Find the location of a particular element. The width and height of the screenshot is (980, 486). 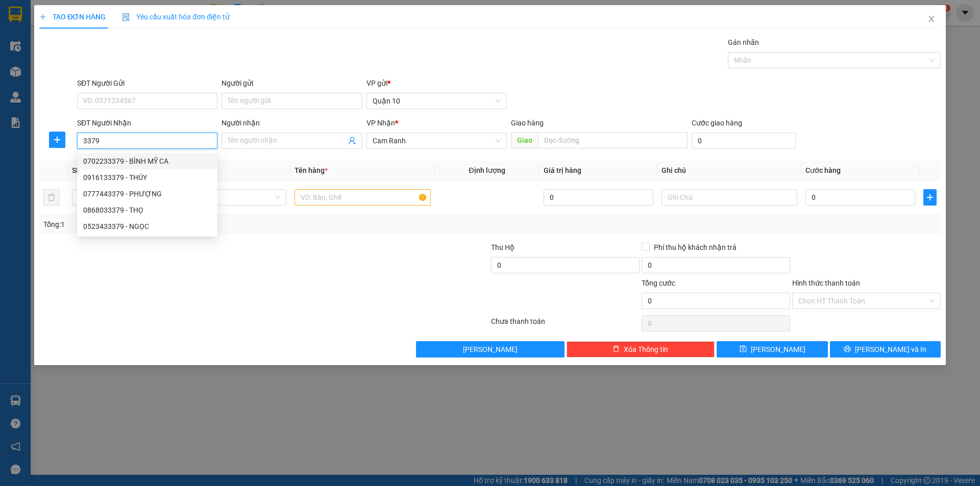

span: save is located at coordinates (743, 349).